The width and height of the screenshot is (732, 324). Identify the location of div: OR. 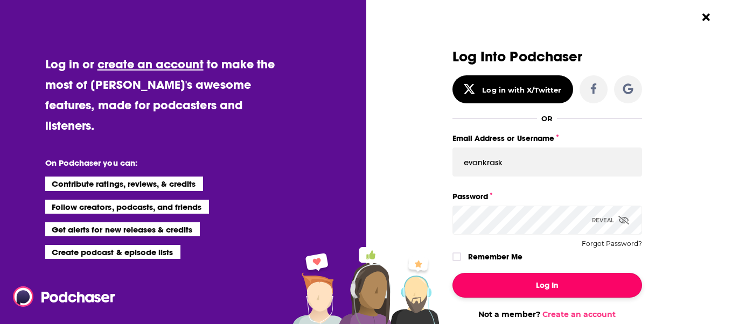
(546, 118).